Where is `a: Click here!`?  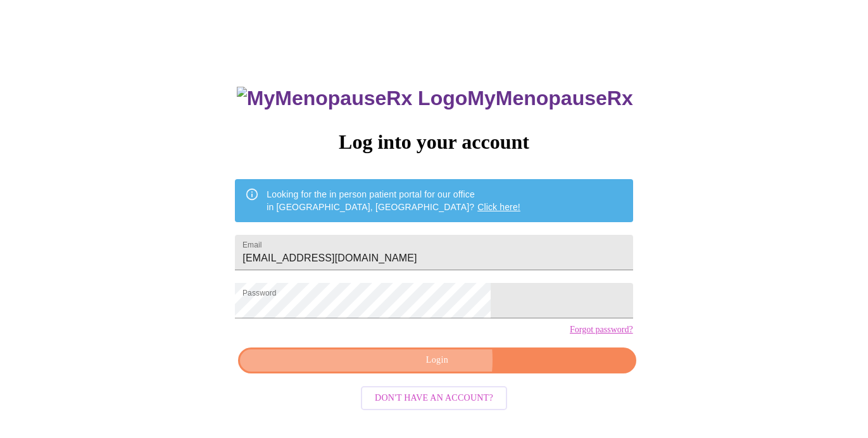 a: Click here! is located at coordinates (499, 207).